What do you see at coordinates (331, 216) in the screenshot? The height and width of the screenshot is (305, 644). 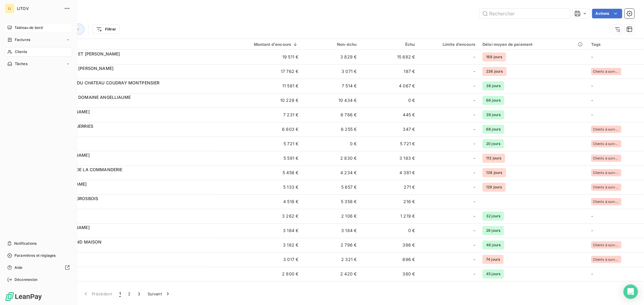 I see `td: 2 106 €` at bounding box center [331, 216].